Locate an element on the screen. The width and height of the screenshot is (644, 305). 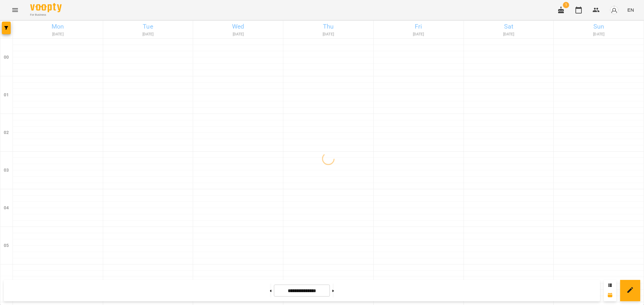
img: avatar_s.png is located at coordinates (614, 10).